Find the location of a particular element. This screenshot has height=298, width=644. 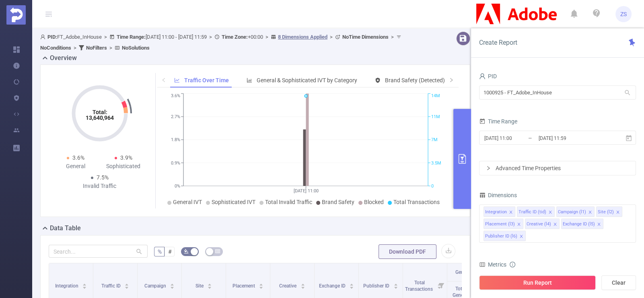

input: End date is located at coordinates (571, 138).